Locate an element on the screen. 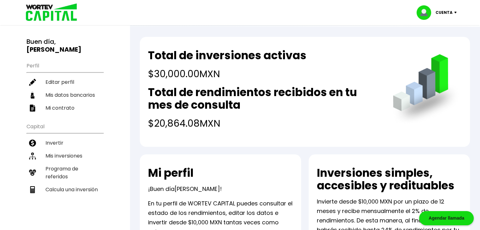 The height and width of the screenshot is (230, 480). li: Invertir is located at coordinates (65, 143).